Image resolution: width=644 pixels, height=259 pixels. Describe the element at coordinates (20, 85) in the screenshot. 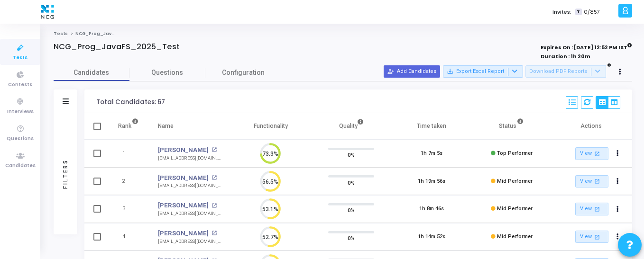

I see `span: Contests` at that location.